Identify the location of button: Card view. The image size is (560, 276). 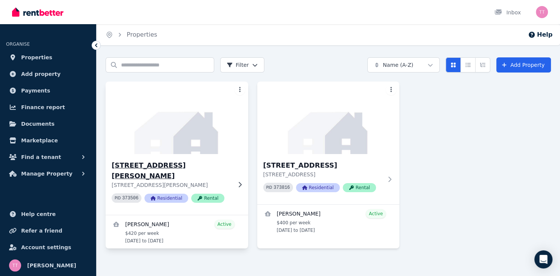
(454, 65).